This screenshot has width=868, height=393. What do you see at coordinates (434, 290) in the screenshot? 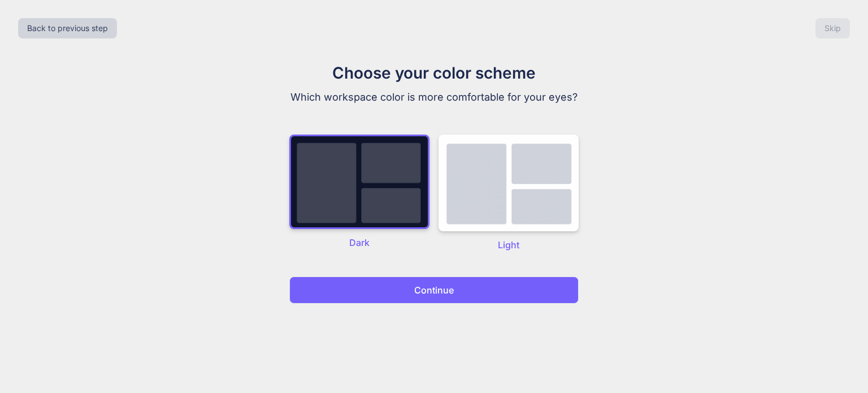
I see `button: Continue` at bounding box center [434, 290].